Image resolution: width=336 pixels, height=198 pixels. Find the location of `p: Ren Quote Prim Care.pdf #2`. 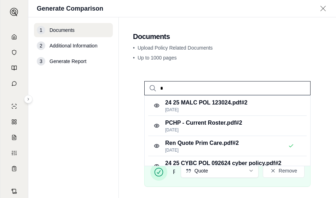

p: Ren Quote Prim Care.pdf #2 is located at coordinates (202, 143).